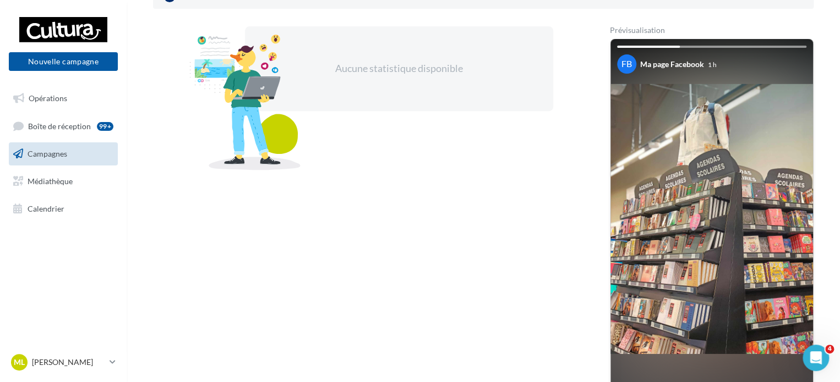  I want to click on a: Médiathèque, so click(63, 182).